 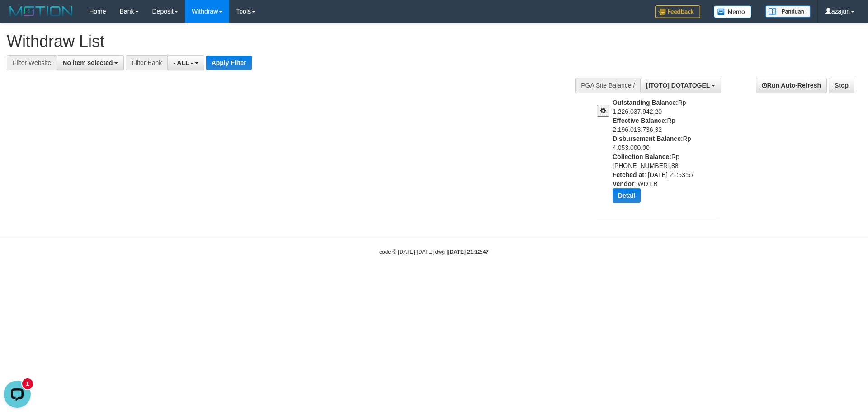 What do you see at coordinates (608, 86) in the screenshot?
I see `div: PGA Site Balance /` at bounding box center [608, 86].